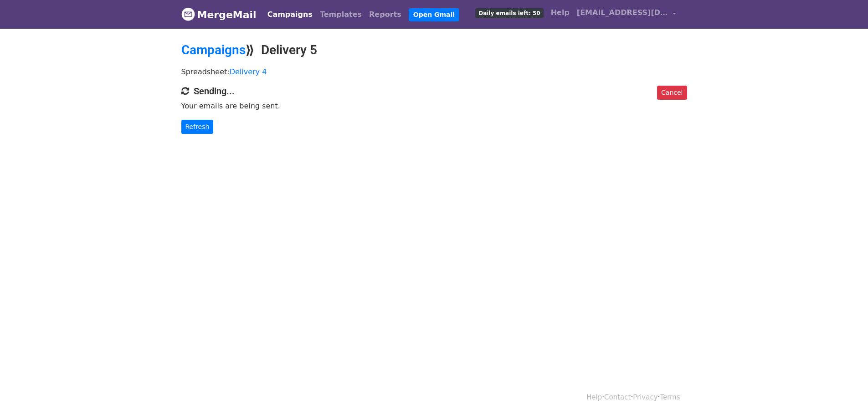 This screenshot has height=415, width=868. I want to click on span: Daily emails left: 50, so click(509, 13).